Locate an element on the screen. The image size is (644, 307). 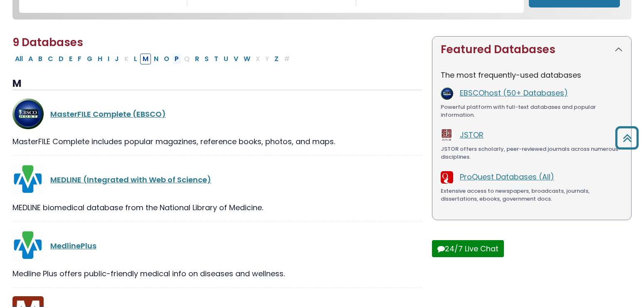
button: Filter Results U is located at coordinates (226, 59).